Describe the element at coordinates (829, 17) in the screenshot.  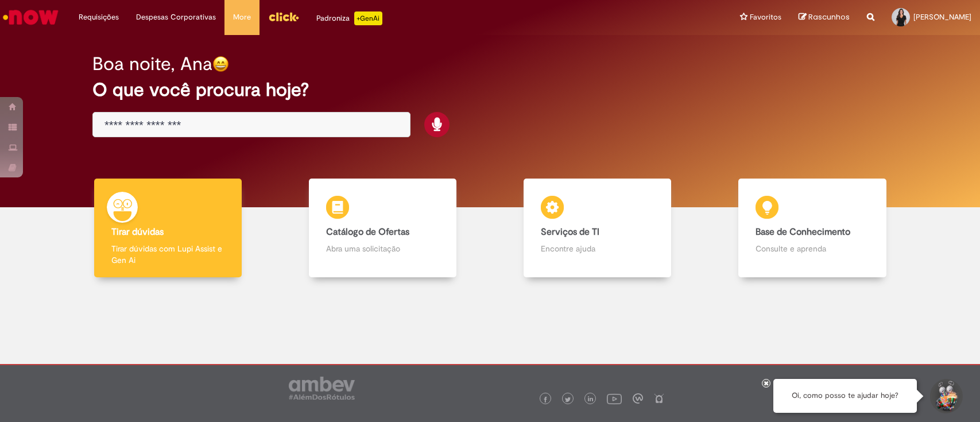
I see `span: Rascunhos` at that location.